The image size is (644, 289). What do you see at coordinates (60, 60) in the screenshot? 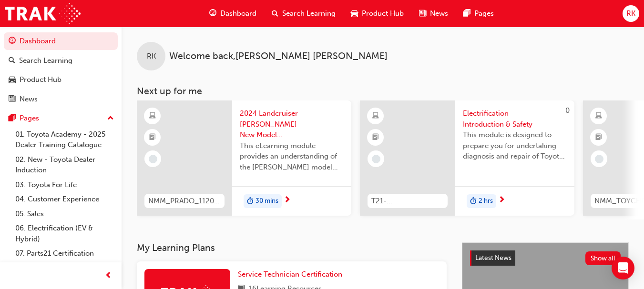
I see `a: Search Learning` at bounding box center [60, 60].